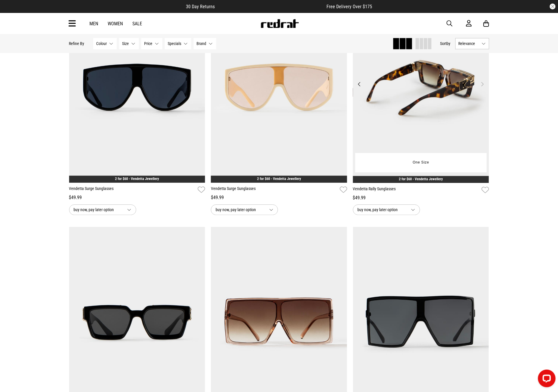  Describe the element at coordinates (116, 23) in the screenshot. I see `a: Women` at that location.